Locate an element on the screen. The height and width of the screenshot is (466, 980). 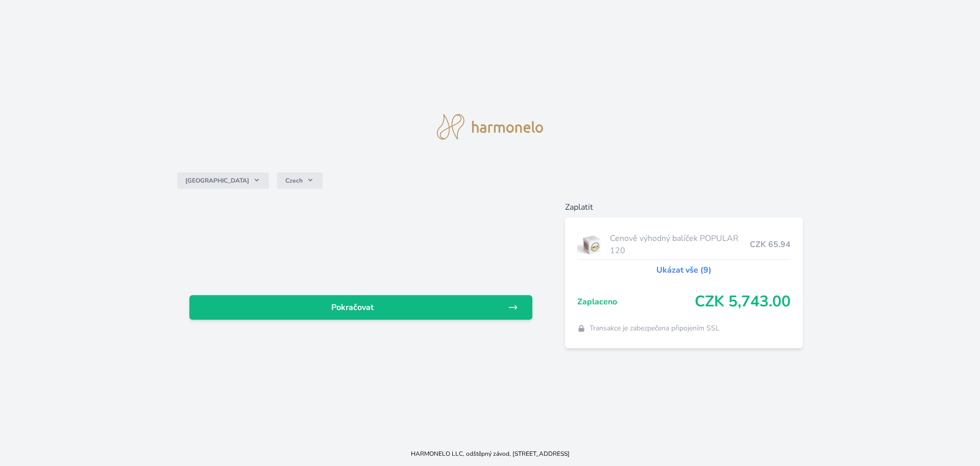
span: CZK 5,743.00 is located at coordinates (743, 302).